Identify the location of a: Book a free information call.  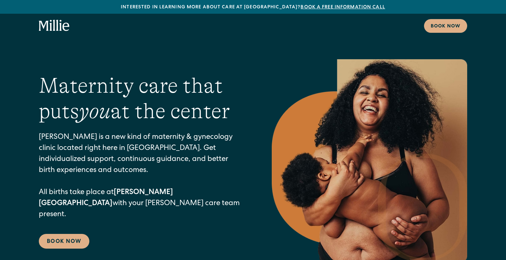
(343, 7).